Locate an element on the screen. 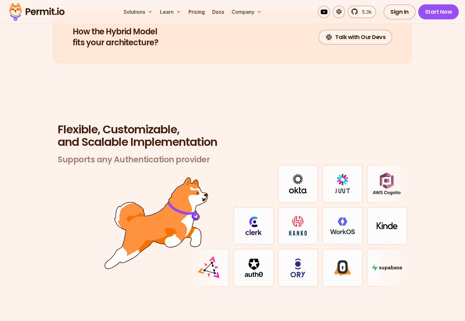  a: Sign In is located at coordinates (399, 12).